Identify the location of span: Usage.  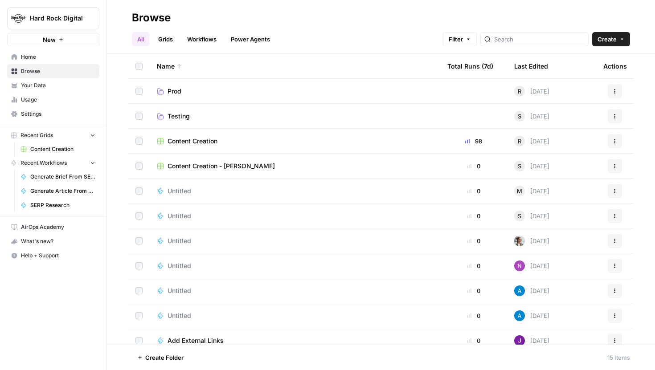
(58, 100).